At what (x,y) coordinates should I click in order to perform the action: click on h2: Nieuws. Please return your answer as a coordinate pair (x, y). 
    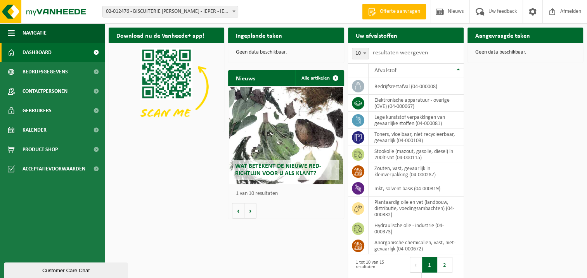
    Looking at the image, I should click on (246, 78).